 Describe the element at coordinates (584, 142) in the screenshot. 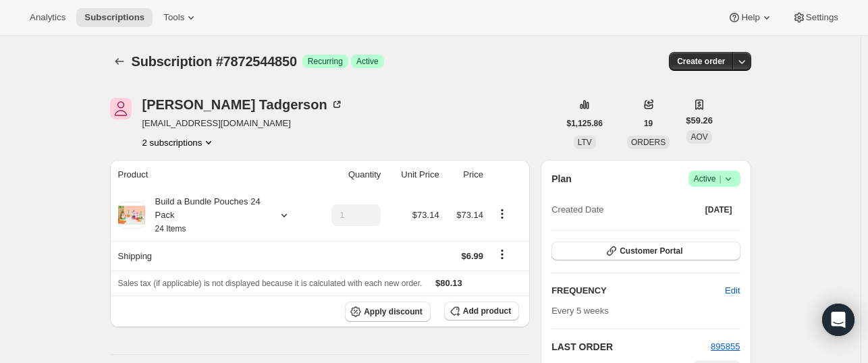

I see `span: LTV` at that location.